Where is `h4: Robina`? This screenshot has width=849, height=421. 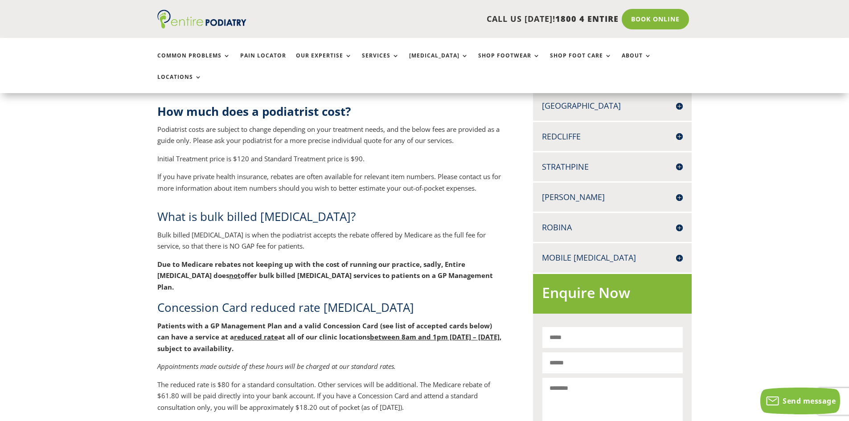
h4: Robina is located at coordinates (612, 227).